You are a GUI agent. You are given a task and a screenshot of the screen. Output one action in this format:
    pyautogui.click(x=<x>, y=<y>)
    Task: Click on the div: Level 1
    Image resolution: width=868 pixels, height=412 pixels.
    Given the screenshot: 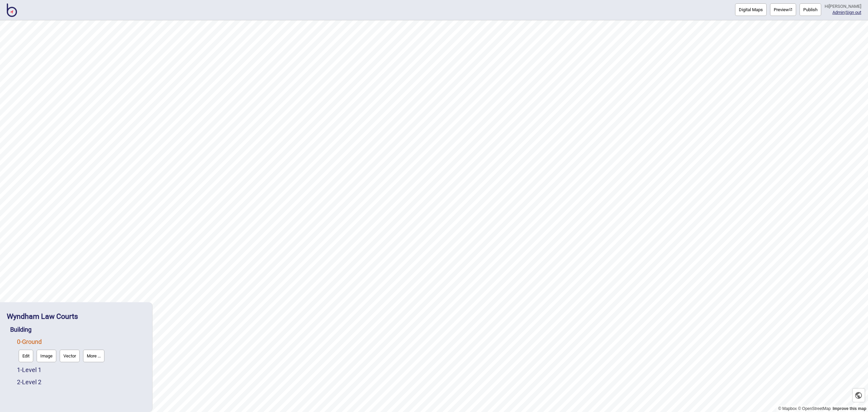 What is the action you would take?
    pyautogui.click(x=81, y=370)
    